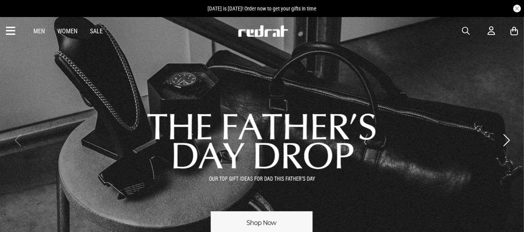 This screenshot has height=232, width=524. Describe the element at coordinates (39, 31) in the screenshot. I see `a: Men` at that location.